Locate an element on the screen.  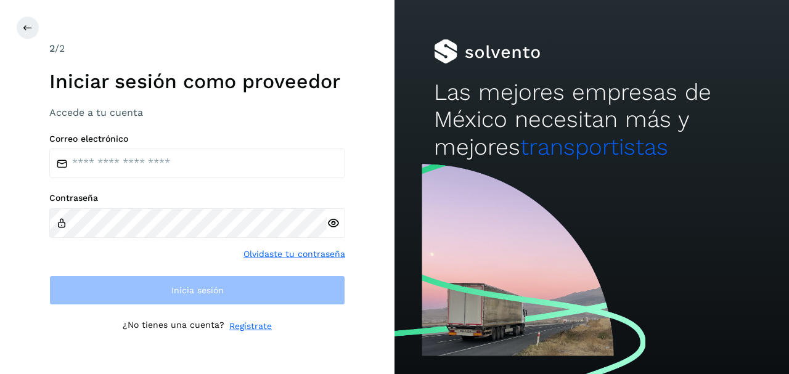
label: Correo electrónico is located at coordinates (197, 139).